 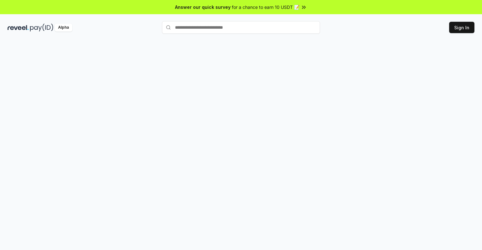 What do you see at coordinates (266, 7) in the screenshot?
I see `span: for a chance to earn 10 USDT 📝` at bounding box center [266, 7].